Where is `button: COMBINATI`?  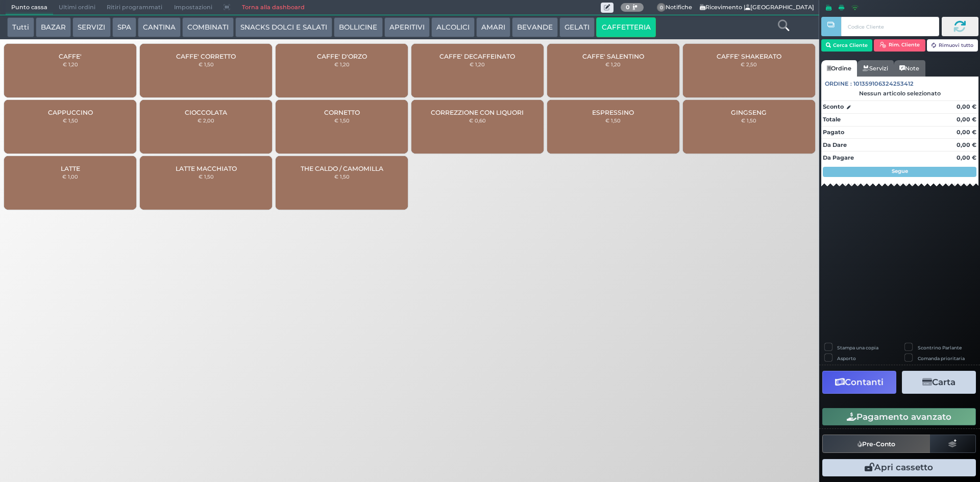
button: COMBINATI is located at coordinates (208, 27).